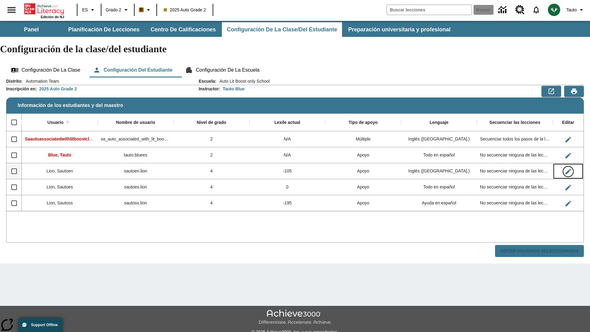 This screenshot has height=332, width=590. I want to click on h2: Distrito :, so click(14, 81).